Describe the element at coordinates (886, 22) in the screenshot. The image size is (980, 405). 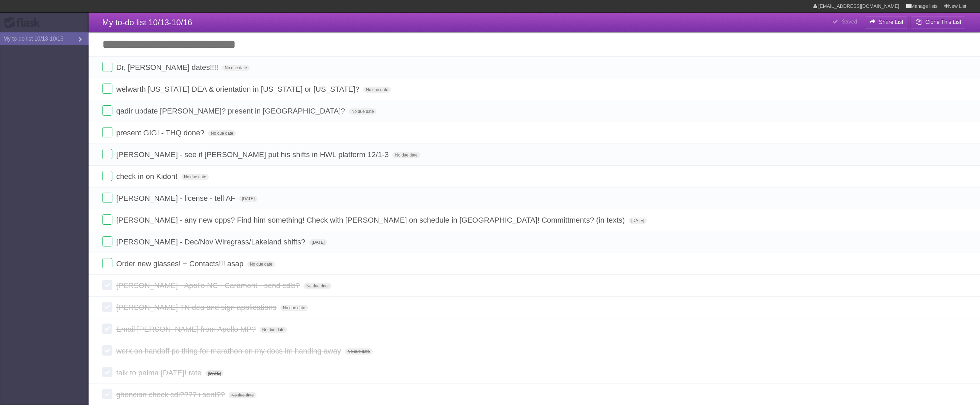
I see `button: Share List` at that location.